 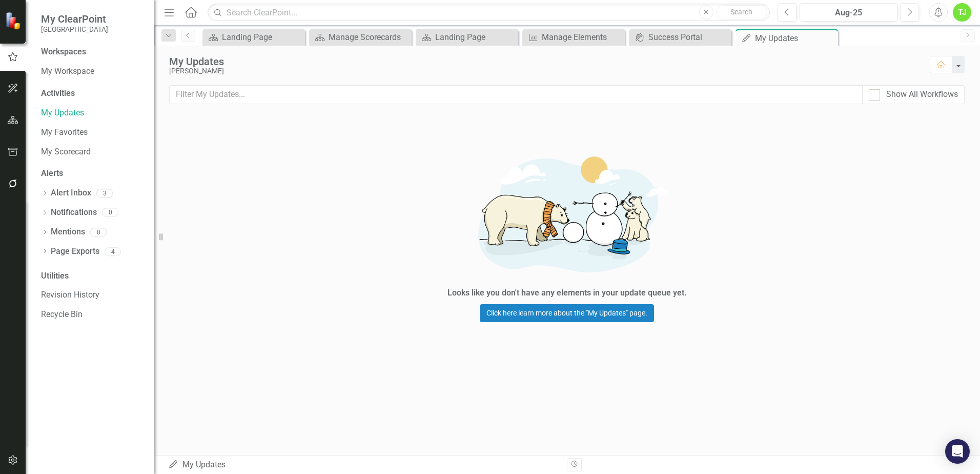 What do you see at coordinates (680, 37) in the screenshot?
I see `a: Success Portal` at bounding box center [680, 37].